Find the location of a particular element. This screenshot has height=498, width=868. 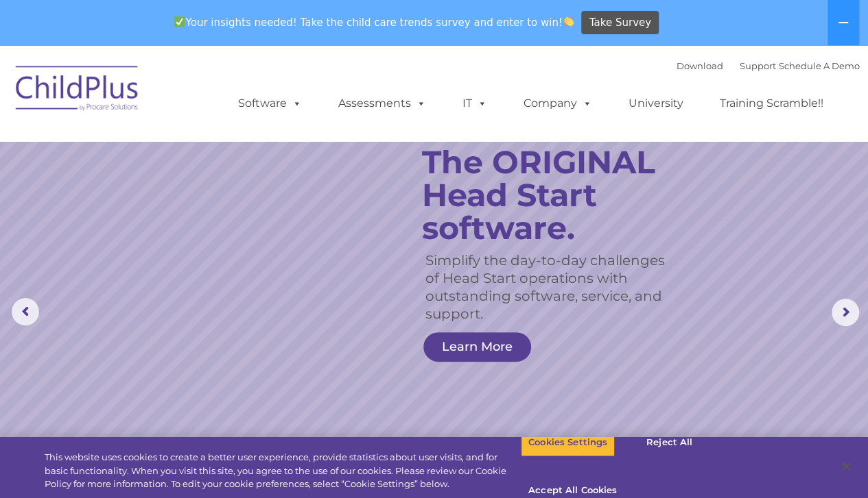

button: Reject All is located at coordinates (669, 443).